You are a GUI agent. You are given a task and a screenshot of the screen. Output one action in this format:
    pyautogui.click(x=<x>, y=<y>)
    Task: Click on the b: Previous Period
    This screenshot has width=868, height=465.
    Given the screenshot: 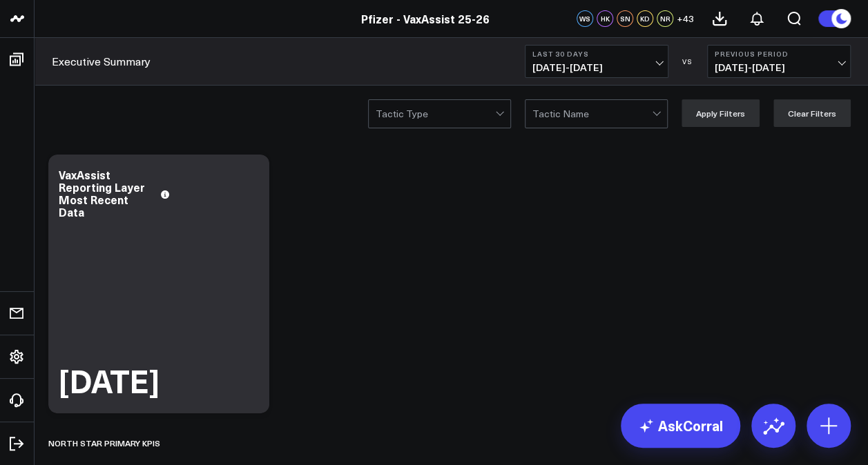 What is the action you would take?
    pyautogui.click(x=778, y=54)
    